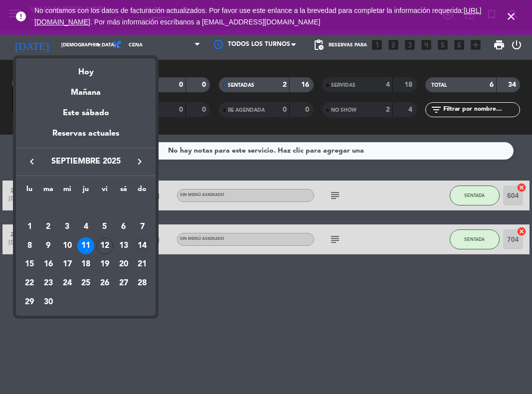  I want to click on td: 5 de septiembre de 2025, so click(105, 227).